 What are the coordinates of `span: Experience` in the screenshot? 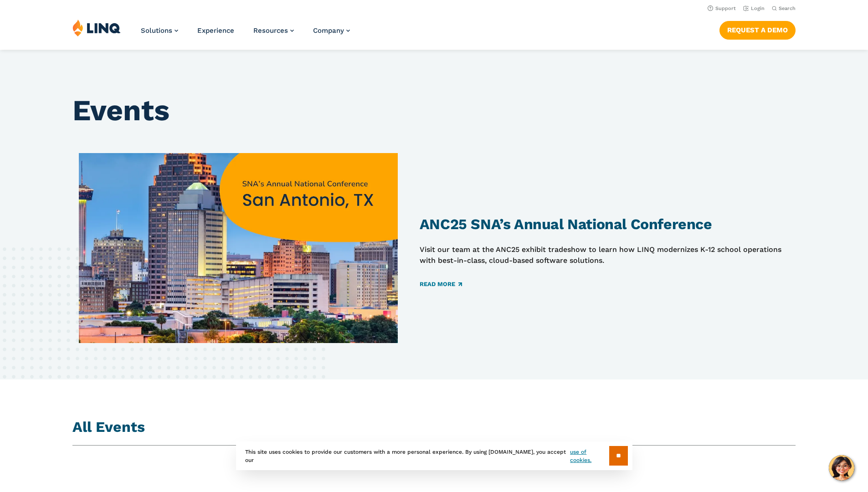 It's located at (216, 31).